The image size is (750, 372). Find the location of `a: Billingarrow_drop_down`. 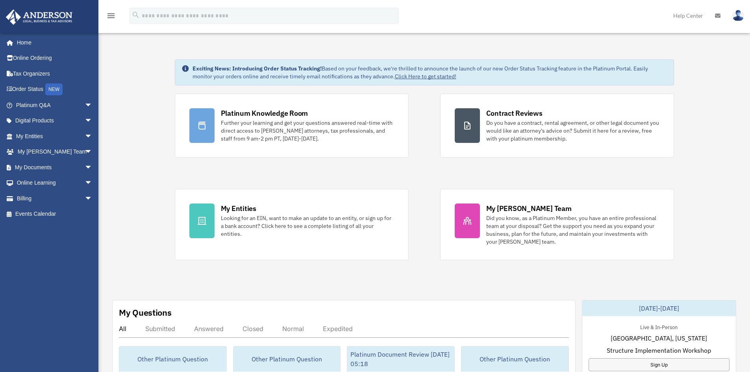

a: Billingarrow_drop_down is located at coordinates (55, 199).